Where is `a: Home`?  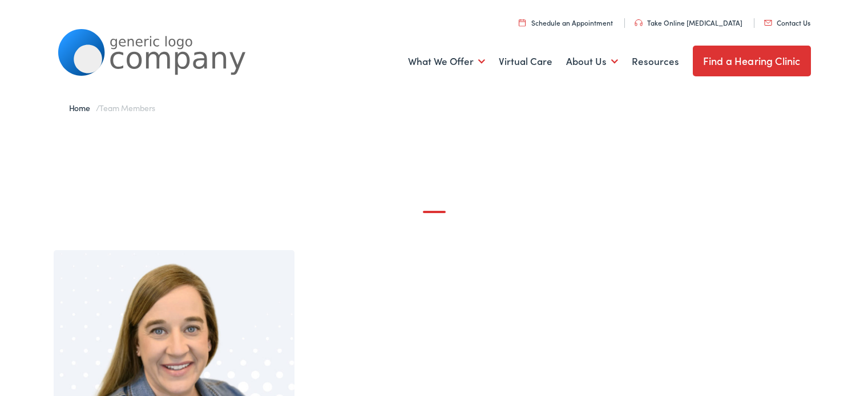 a: Home is located at coordinates (82, 108).